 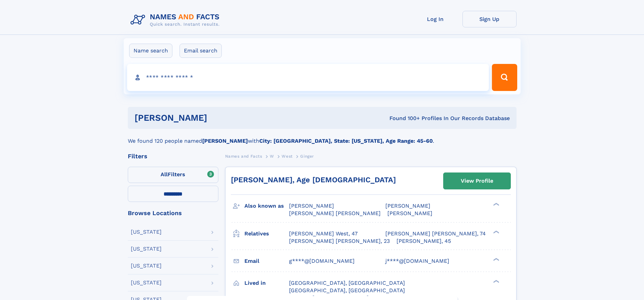 What do you see at coordinates (267, 234) in the screenshot?
I see `h3: Relatives` at bounding box center [267, 234].